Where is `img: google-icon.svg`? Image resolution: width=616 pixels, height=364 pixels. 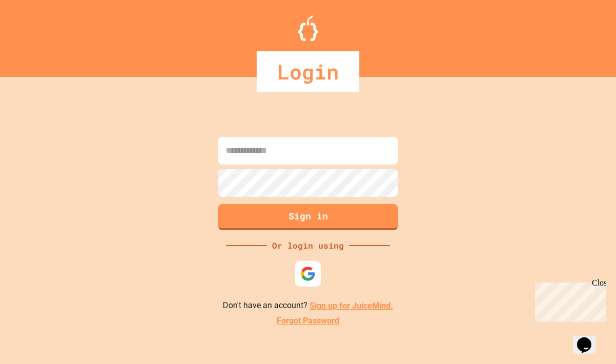
img: google-icon.svg is located at coordinates (308, 274).